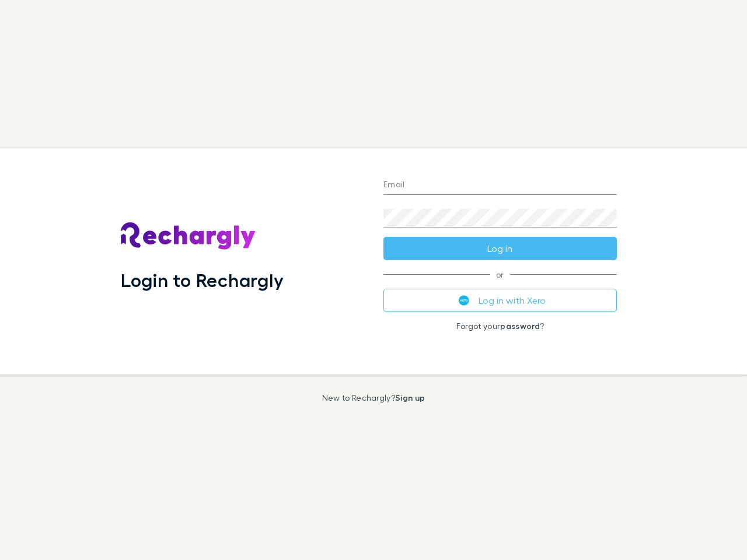  What do you see at coordinates (464, 301) in the screenshot?
I see `img: Xero's logo` at bounding box center [464, 301].